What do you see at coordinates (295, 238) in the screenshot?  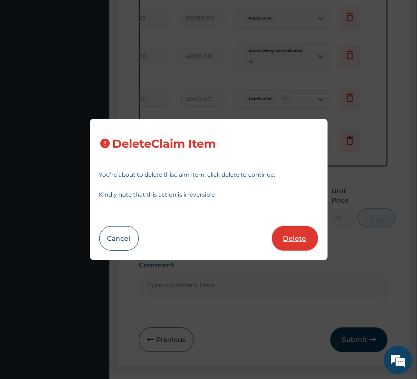 I see `button: Delete` at bounding box center [295, 238].